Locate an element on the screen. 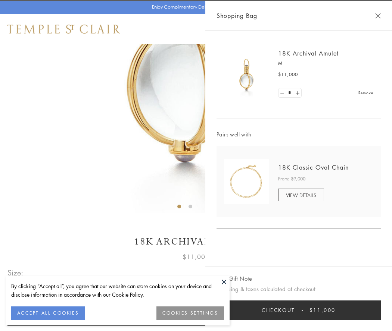  a: Set quantity to 2 is located at coordinates (297, 93).